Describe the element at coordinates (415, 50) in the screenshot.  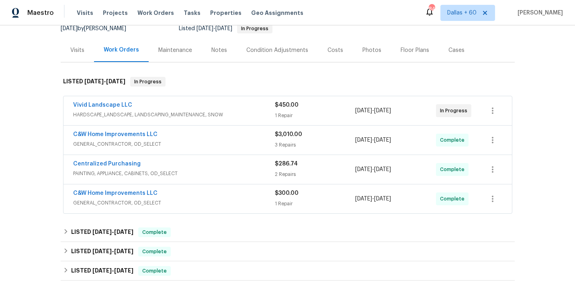
I see `div: Floor Plans` at that location.